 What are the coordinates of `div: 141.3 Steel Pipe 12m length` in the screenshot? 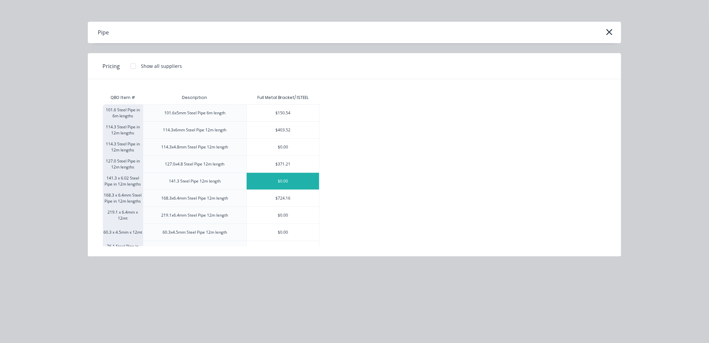 It's located at (195, 181).